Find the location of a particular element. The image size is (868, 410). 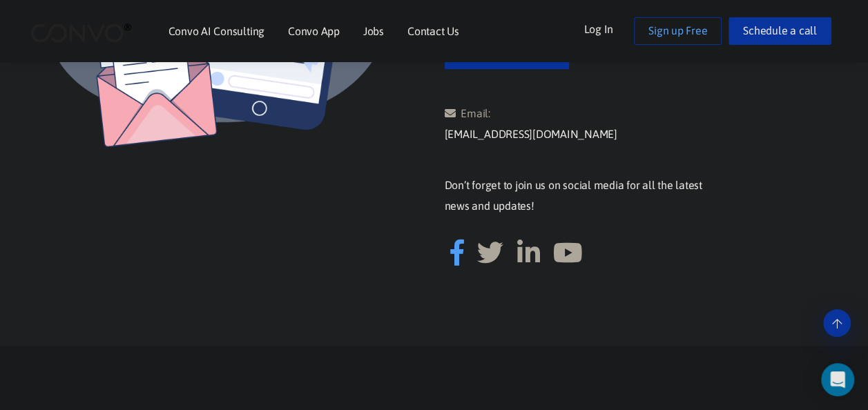

div: Open Intercom Messenger is located at coordinates (838, 380).